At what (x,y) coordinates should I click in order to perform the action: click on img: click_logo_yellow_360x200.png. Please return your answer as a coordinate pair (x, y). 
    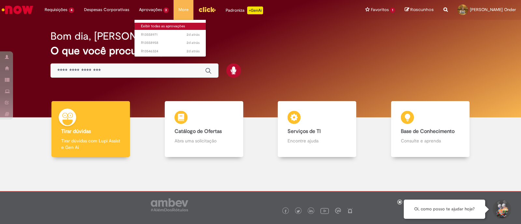
    Looking at the image, I should click on (207, 9).